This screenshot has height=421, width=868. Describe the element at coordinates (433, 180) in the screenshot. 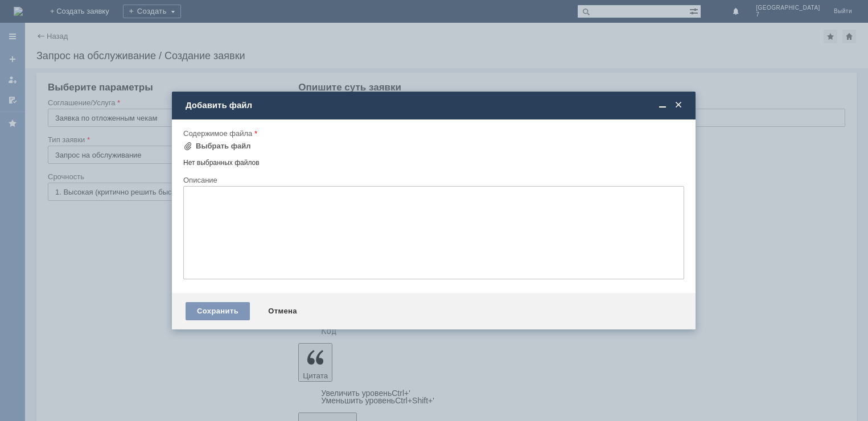

I see `div: Описание` at that location.